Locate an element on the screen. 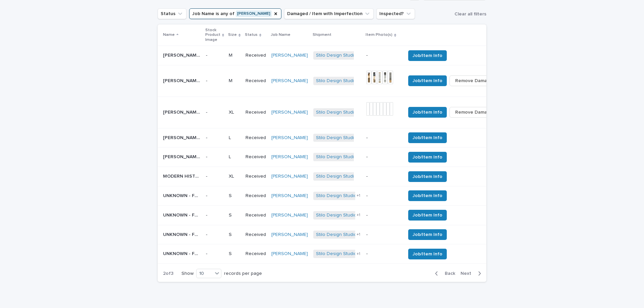 Image resolution: width=644 pixels, height=308 pixels. p: UNKNOWN - FR LIGHT FIXTURE | 75374 is located at coordinates (182, 234).